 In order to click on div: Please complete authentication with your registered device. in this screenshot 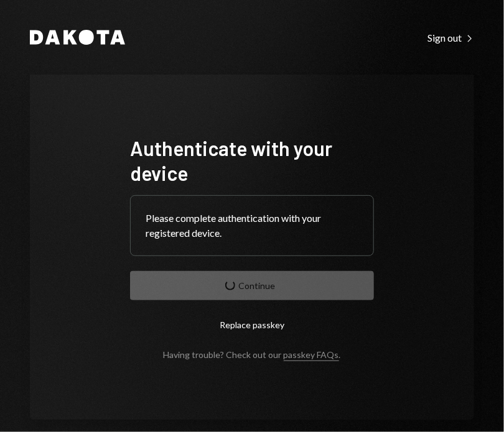, I will do `click(252, 226)`.